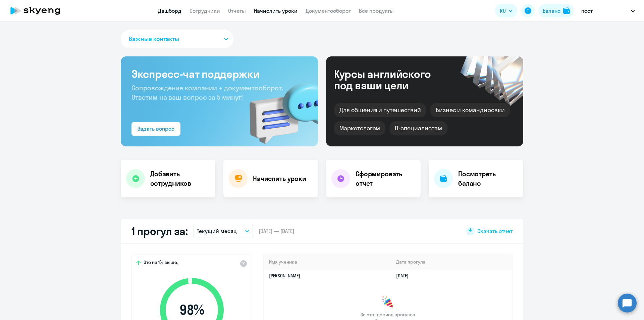  What do you see at coordinates (385, 179) in the screenshot?
I see `h4: Сформировать отчет` at bounding box center [385, 179].